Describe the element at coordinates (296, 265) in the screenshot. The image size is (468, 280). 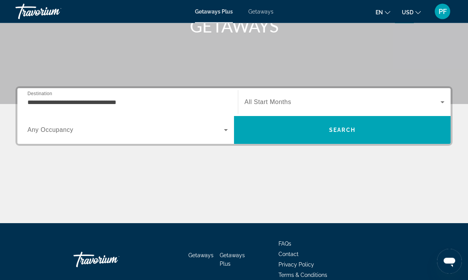
I see `span: Privacy Policy` at that location.